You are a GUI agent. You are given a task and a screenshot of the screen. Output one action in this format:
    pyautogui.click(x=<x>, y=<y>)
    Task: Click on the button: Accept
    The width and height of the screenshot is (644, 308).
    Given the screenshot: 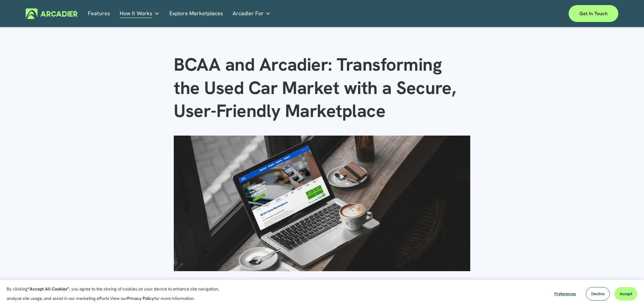 What is the action you would take?
    pyautogui.click(x=626, y=294)
    